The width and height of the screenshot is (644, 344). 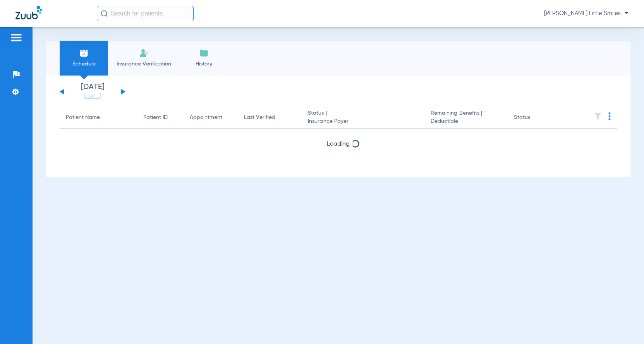 What do you see at coordinates (16, 38) in the screenshot?
I see `img: hamburger-icon` at bounding box center [16, 38].